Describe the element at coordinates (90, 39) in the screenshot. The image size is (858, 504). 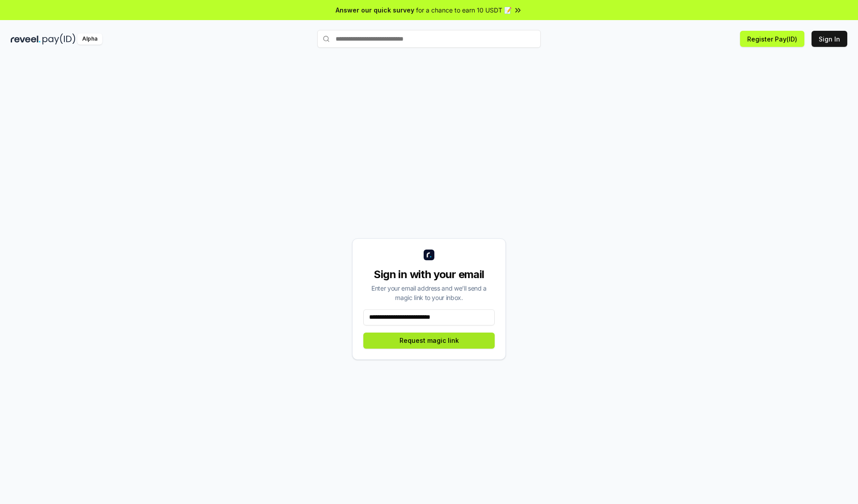
I see `div: Alpha` at that location.